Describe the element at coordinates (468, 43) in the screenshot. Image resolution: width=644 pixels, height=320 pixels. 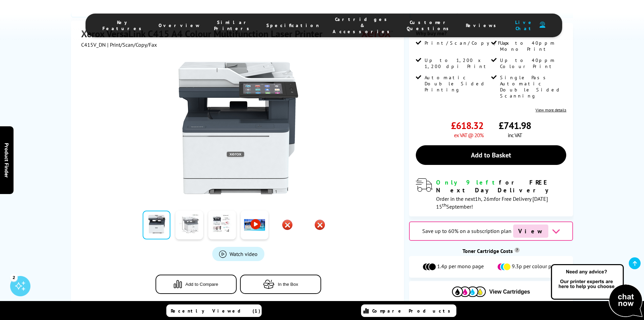
I see `span: Print/Scan/Copy/Fax` at that location.